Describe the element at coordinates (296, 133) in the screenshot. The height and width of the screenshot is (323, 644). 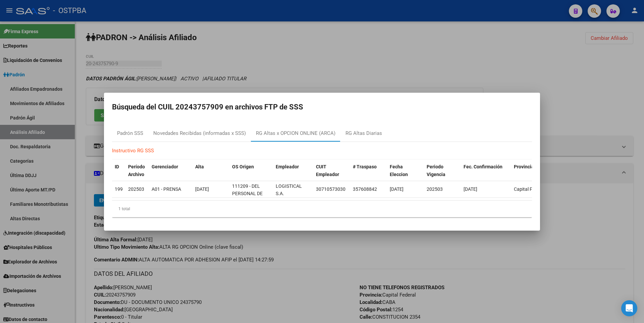
I see `div: RG Altas x OPCION ONLINE (ARCA)` at that location.